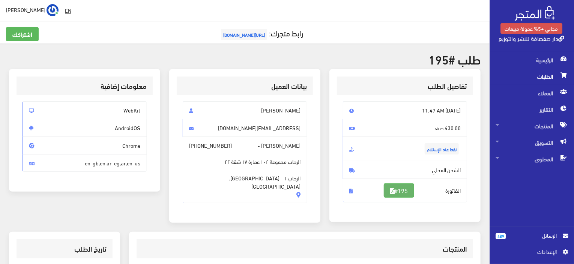 This screenshot has width=574, height=264. I want to click on a: التقارير, so click(531, 109).